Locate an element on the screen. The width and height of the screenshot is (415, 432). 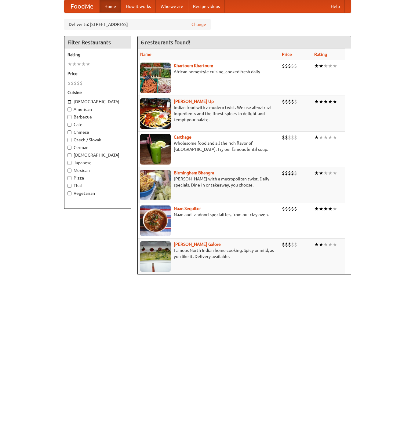
img: currygalore.jpg is located at coordinates (155, 256).